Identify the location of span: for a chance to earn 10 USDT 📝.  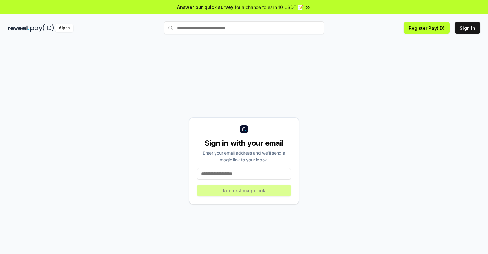
(269, 7).